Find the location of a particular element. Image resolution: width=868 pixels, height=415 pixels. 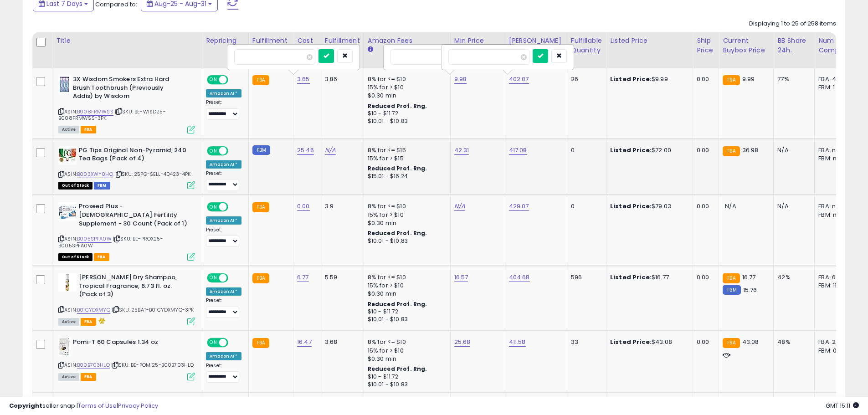

a: 3.65 is located at coordinates (304, 79).